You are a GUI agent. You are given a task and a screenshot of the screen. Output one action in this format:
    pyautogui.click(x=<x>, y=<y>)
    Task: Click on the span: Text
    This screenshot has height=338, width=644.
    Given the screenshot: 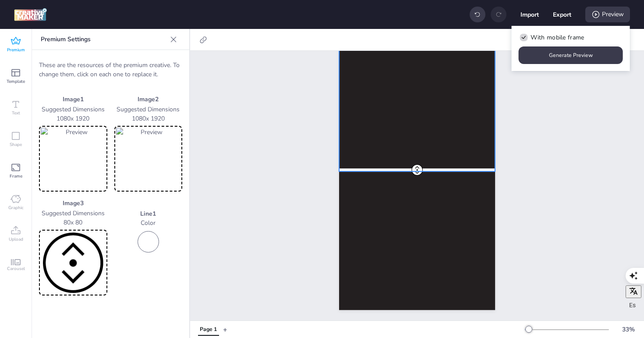 What is the action you would take?
    pyautogui.click(x=16, y=113)
    